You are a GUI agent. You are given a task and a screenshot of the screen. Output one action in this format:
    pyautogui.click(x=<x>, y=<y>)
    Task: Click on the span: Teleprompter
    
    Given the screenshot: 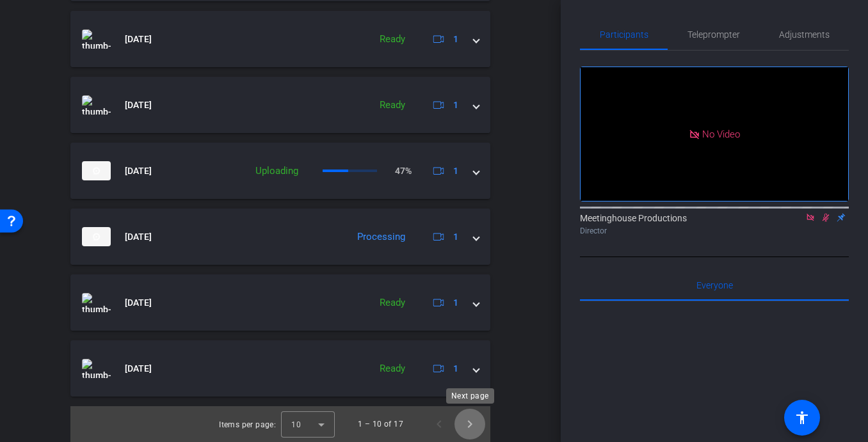 What is the action you would take?
    pyautogui.click(x=714, y=34)
    